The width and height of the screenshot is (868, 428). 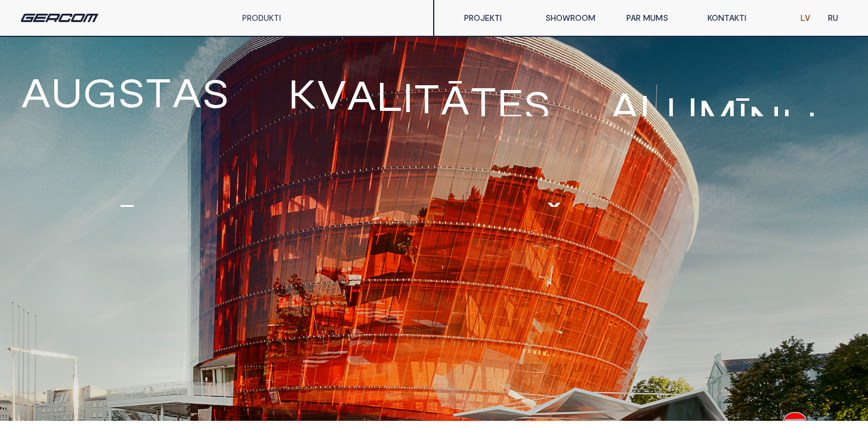 What do you see at coordinates (743, 117) in the screenshot?
I see `span: ī` at bounding box center [743, 117].